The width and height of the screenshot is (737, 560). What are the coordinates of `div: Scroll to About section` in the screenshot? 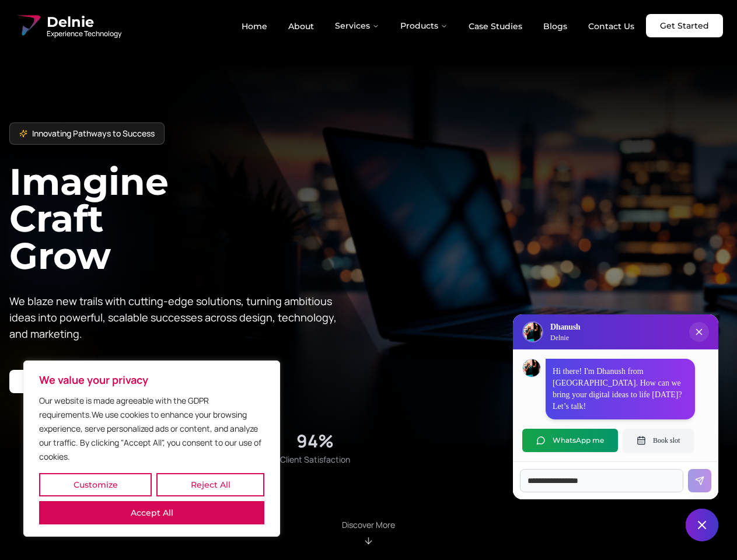 It's located at (368, 532).